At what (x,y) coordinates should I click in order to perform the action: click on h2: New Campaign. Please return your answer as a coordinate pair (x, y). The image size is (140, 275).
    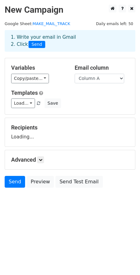
    Looking at the image, I should click on (70, 10).